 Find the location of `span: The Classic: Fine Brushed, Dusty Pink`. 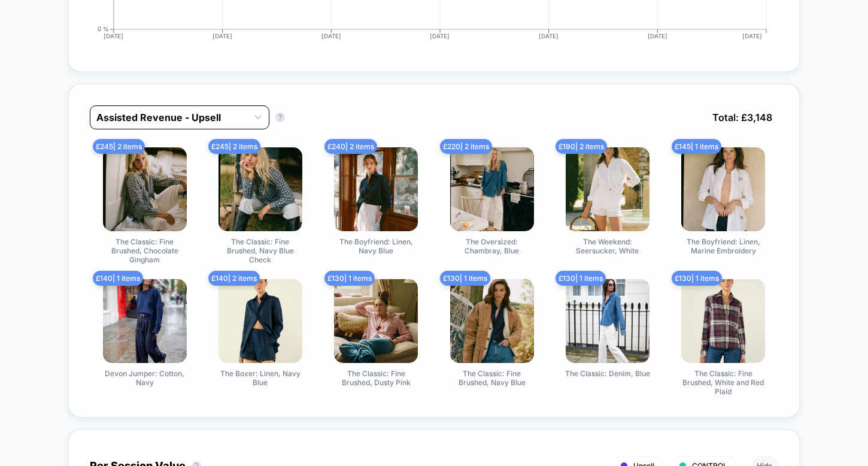

span: The Classic: Fine Brushed, Dusty Pink is located at coordinates (376, 378).